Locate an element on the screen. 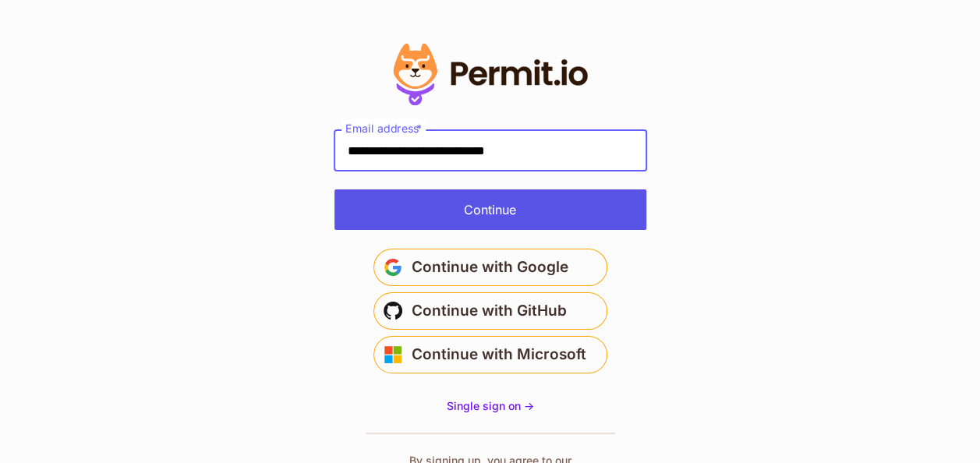 The height and width of the screenshot is (463, 980). span: Continue with Microsoft is located at coordinates (499, 355).